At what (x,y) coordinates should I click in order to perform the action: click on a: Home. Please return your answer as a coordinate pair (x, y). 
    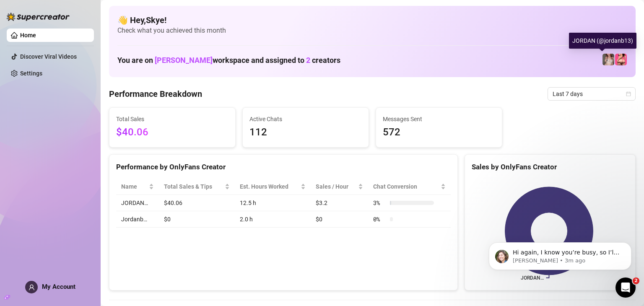
    Looking at the image, I should click on (28, 35).